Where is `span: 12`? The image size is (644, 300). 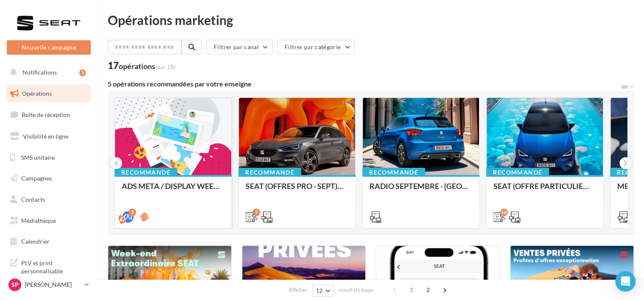 span: 12 is located at coordinates (319, 291).